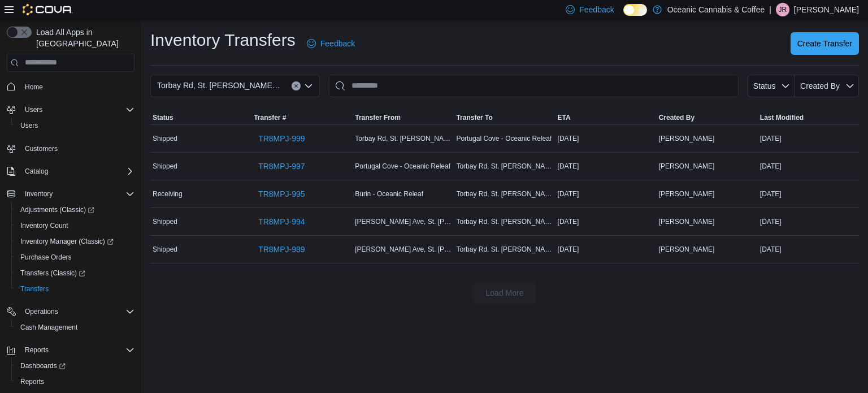 This screenshot has width=868, height=393. What do you see at coordinates (57, 210) in the screenshot?
I see `a: Adjustments (Classic)` at bounding box center [57, 210].